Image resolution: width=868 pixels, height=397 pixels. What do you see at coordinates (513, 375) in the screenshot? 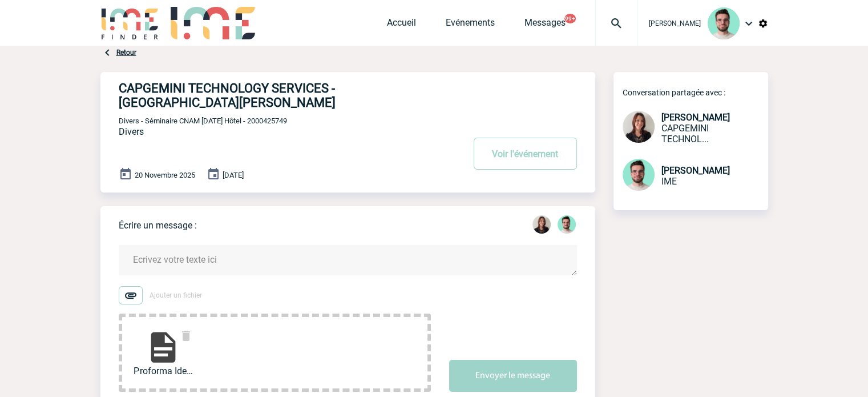
I see `button: Envoyer le message` at bounding box center [513, 375].